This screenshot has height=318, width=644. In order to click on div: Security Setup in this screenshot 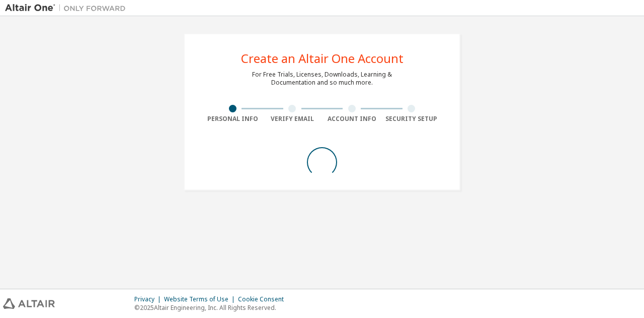, I will do `click(411, 118)`.